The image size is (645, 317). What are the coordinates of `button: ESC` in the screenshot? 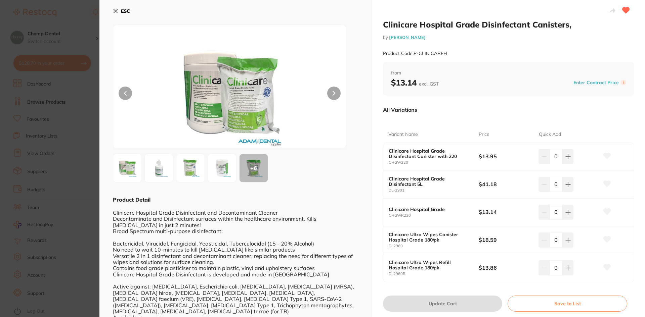 It's located at (121, 11).